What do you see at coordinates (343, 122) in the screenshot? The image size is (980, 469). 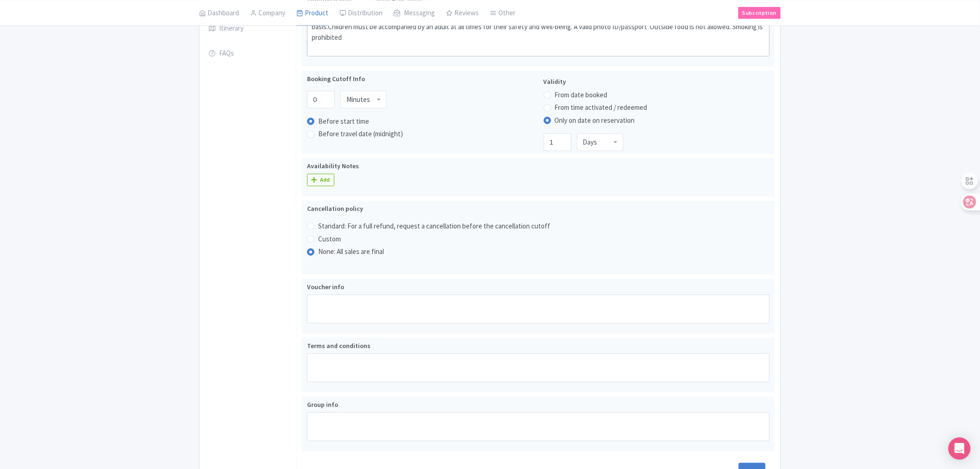 I see `label: Before start time` at bounding box center [343, 122].